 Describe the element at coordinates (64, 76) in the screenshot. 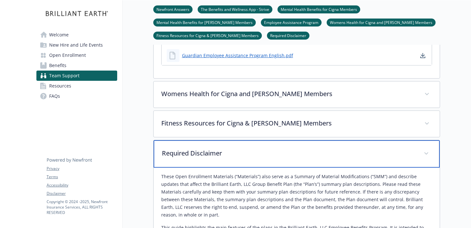

I see `span: Team Support` at that location.